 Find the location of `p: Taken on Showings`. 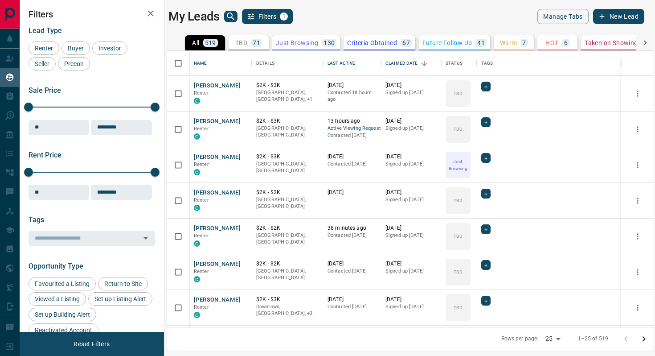

p: Taken on Showings is located at coordinates (613, 43).